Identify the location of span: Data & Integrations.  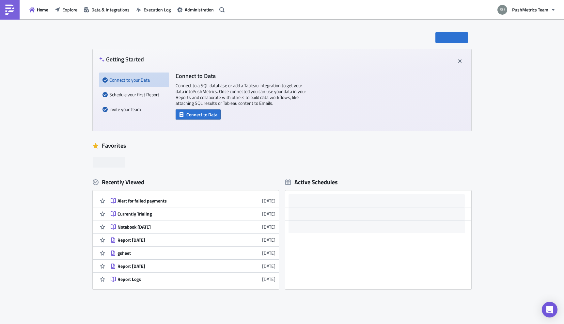
(110, 9).